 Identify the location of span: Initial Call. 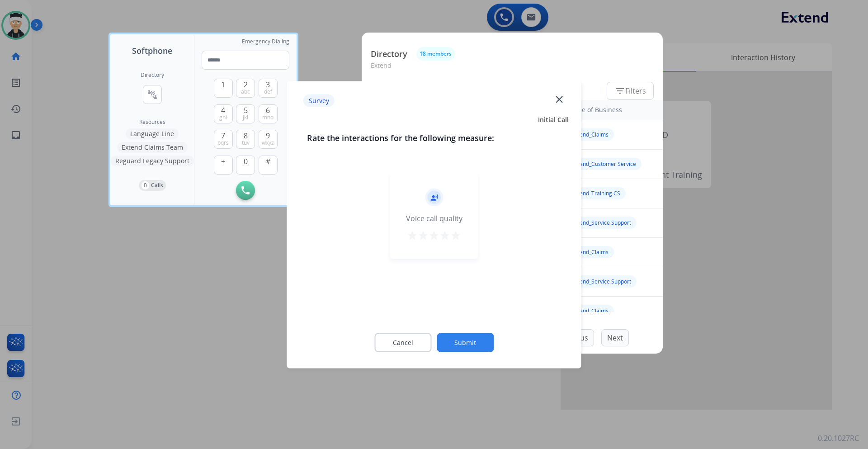
(553, 119).